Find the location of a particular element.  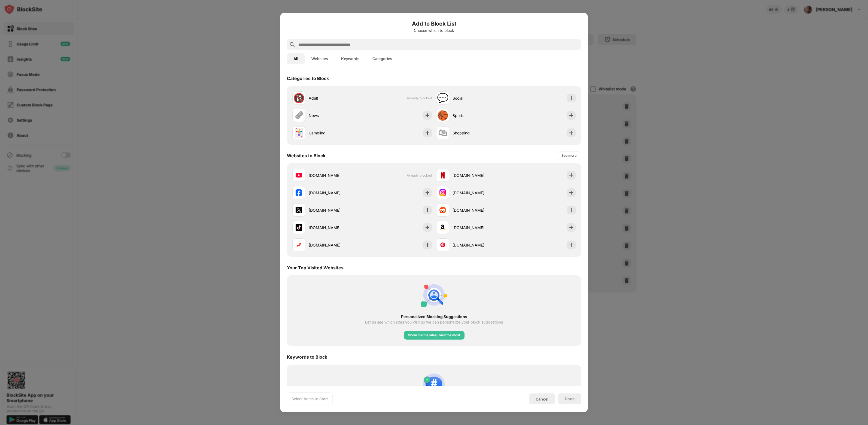

button: All is located at coordinates (296, 59).